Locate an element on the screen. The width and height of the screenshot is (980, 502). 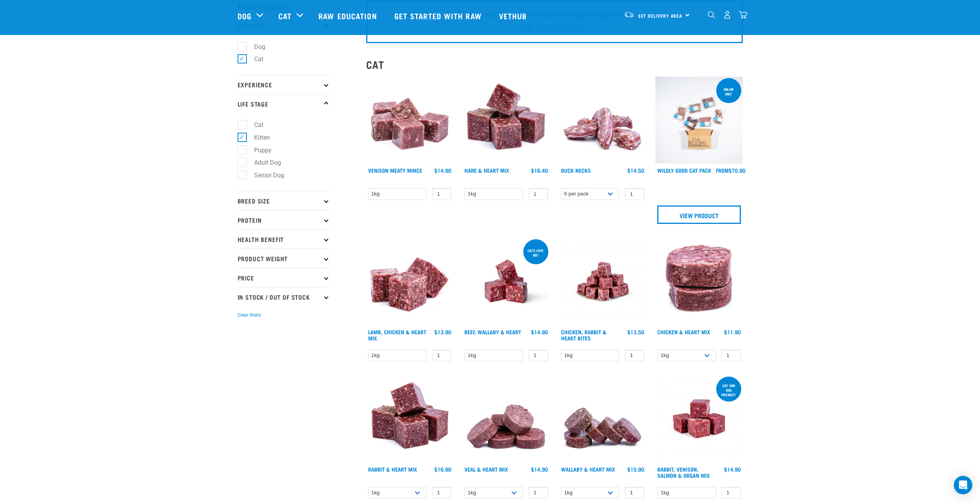
img: 1117 Venison Meat Mince 01 is located at coordinates (410, 120).